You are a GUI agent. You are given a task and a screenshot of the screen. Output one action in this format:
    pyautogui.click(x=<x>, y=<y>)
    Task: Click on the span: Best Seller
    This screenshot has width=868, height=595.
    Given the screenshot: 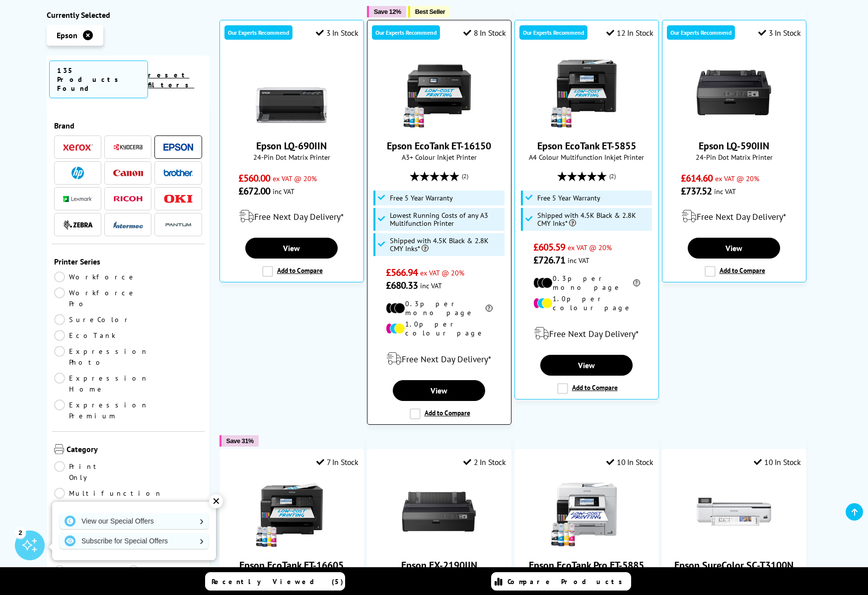 What is the action you would take?
    pyautogui.click(x=430, y=12)
    